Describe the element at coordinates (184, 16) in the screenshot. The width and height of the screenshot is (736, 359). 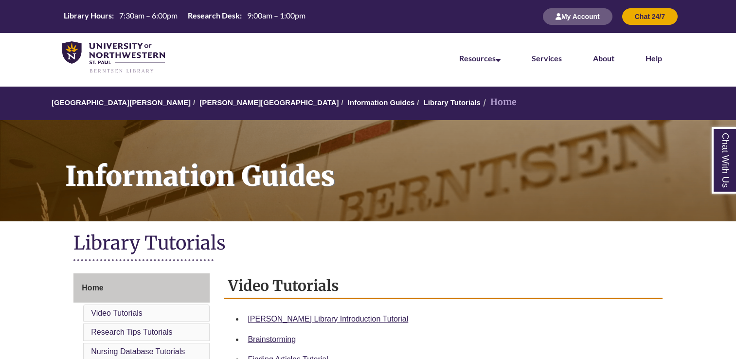
I see `table: Hours Today` at that location.